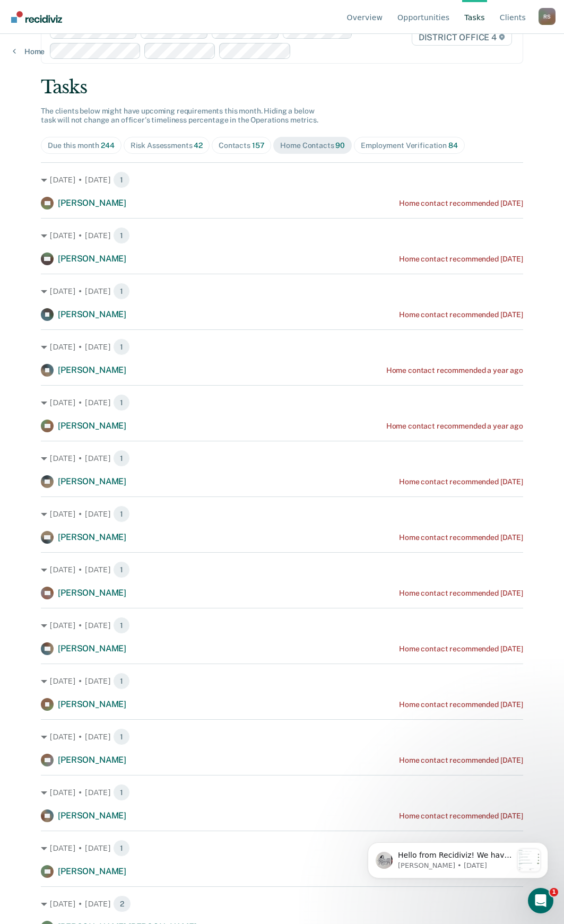 This screenshot has width=564, height=924. Describe the element at coordinates (108, 145) in the screenshot. I see `span: 244` at that location.